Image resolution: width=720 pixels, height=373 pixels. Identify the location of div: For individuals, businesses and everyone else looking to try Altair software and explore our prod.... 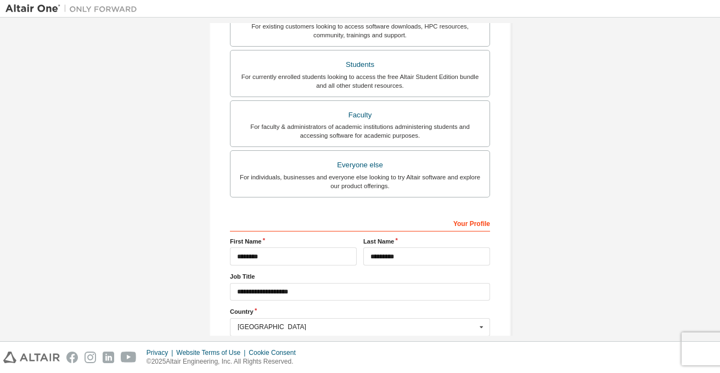
(360, 182).